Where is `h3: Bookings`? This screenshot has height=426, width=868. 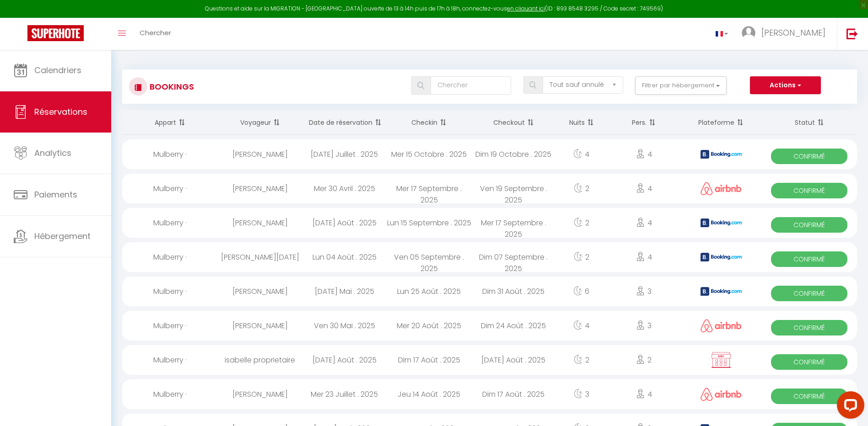
h3: Bookings is located at coordinates (170, 87).